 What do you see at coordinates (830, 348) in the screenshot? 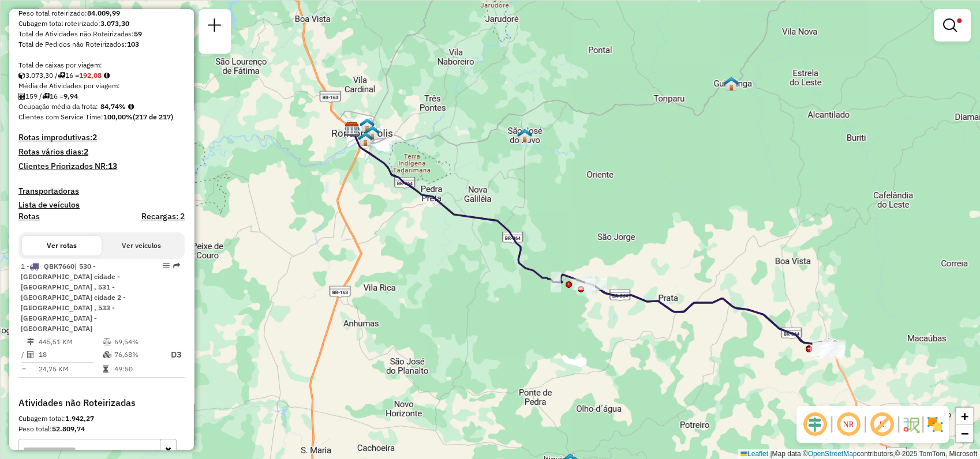
I see `img: PA - Alto Garças` at bounding box center [830, 348].